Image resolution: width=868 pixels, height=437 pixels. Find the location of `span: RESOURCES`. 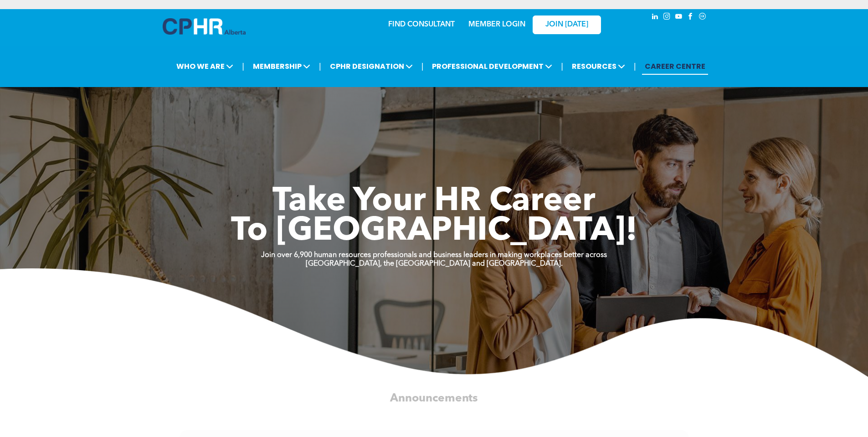

span: RESOURCES is located at coordinates (599, 66).